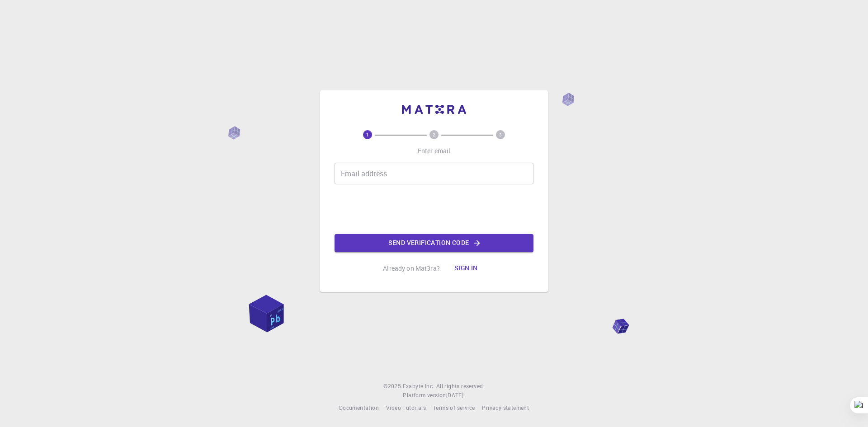 The image size is (868, 427). I want to click on button: Send verification code, so click(434, 243).